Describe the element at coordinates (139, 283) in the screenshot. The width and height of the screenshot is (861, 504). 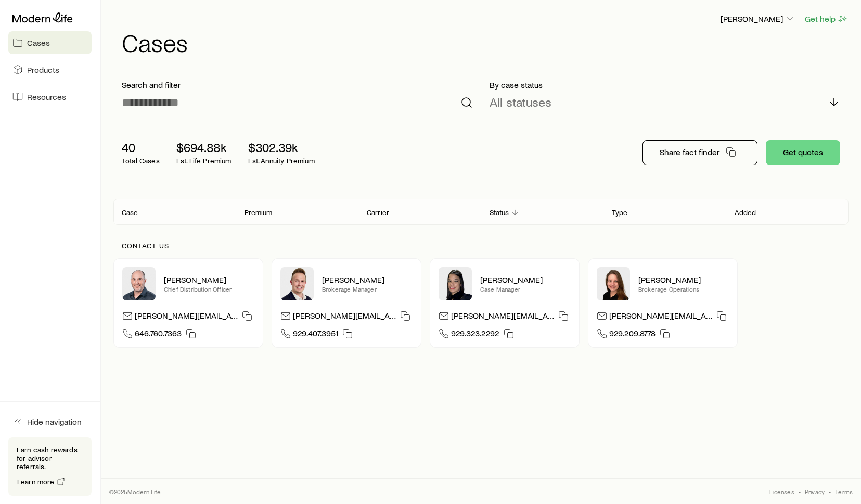
I see `img: Dan Pierson` at that location.